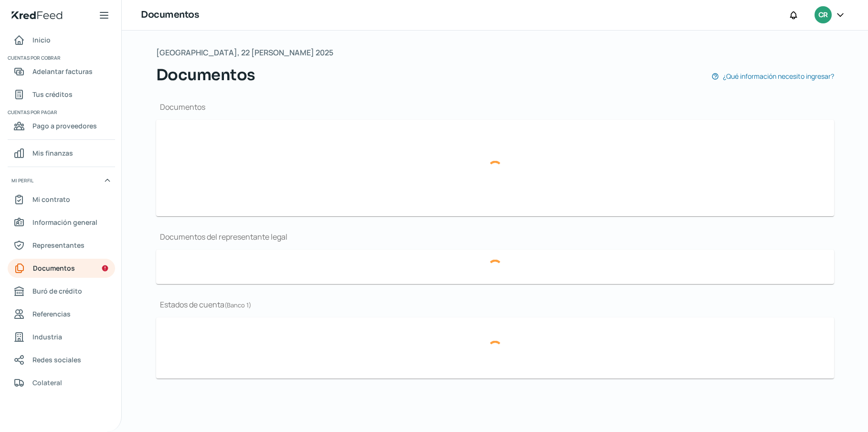 This screenshot has height=432, width=868. Describe the element at coordinates (238, 305) in the screenshot. I see `span: ( Banco 1 )` at that location.